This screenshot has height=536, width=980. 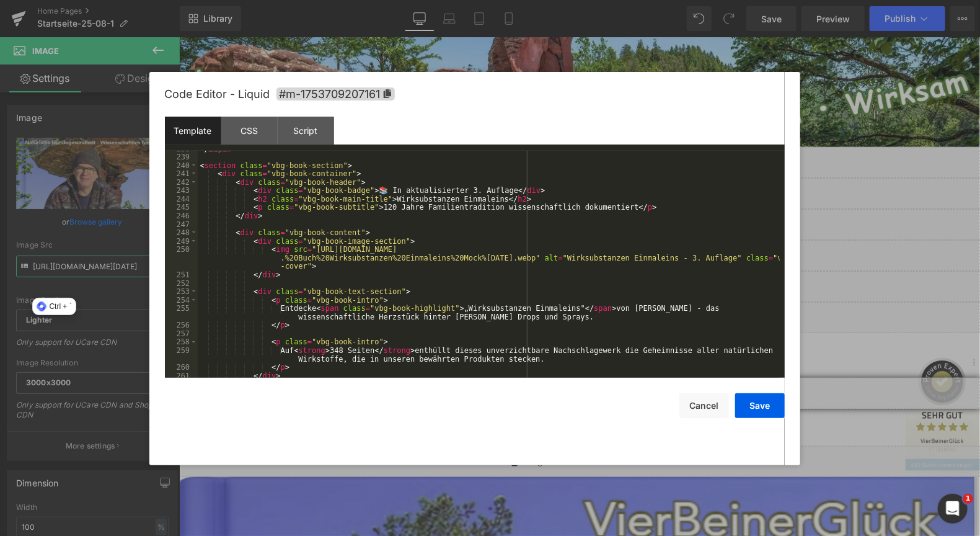 What do you see at coordinates (181, 224) in the screenshot?
I see `div: 247` at bounding box center [181, 224].